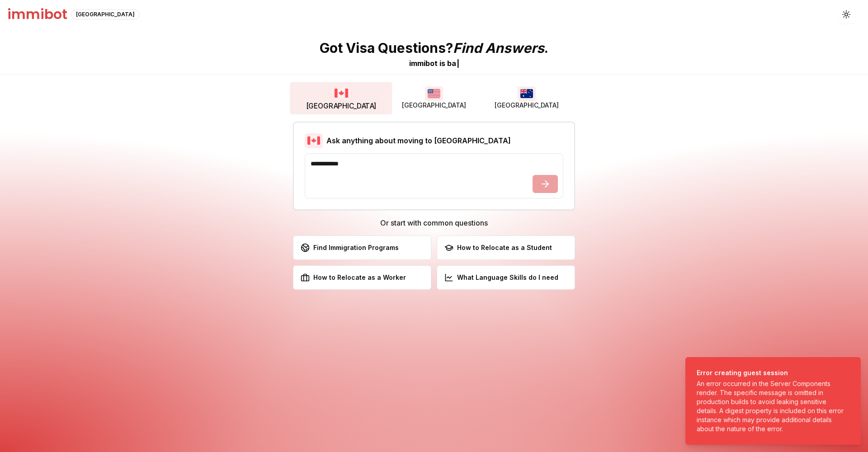 This screenshot has width=868, height=452. I want to click on button: Find Immigration Programs, so click(362, 247).